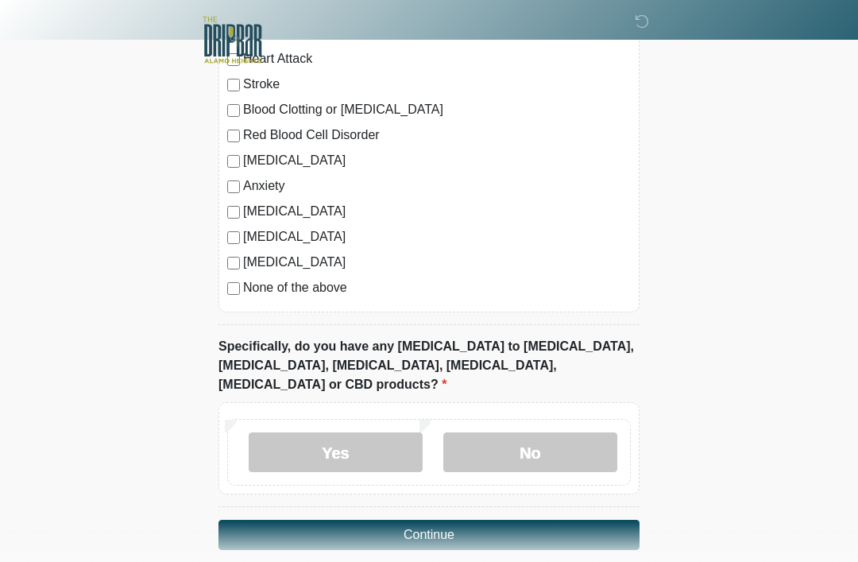 The width and height of the screenshot is (858, 562). Describe the element at coordinates (530, 452) in the screenshot. I see `label: No` at that location.